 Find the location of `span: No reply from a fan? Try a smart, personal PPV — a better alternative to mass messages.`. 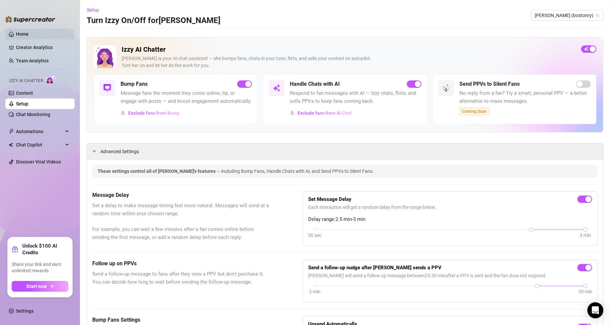

span: No reply from a fan? Try a smart, personal PPV — a better alternative to mass messages. is located at coordinates (525, 97).